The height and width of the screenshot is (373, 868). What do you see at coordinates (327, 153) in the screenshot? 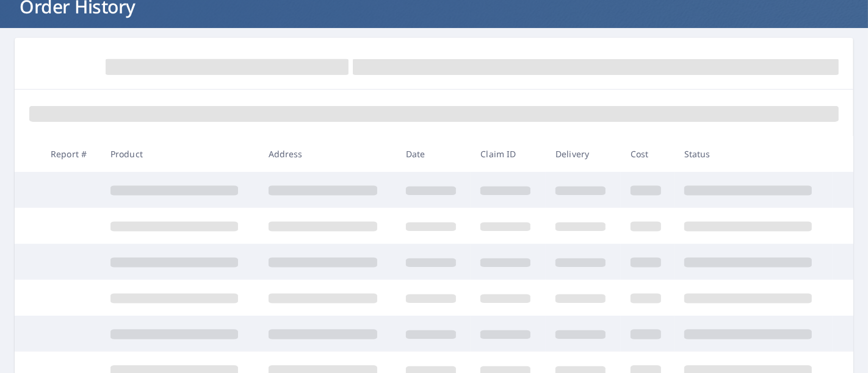
I see `th: Address` at bounding box center [327, 153].